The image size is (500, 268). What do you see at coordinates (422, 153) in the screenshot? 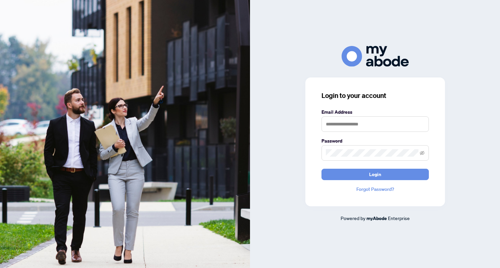
I see `span: eye-invisible` at bounding box center [422, 153].